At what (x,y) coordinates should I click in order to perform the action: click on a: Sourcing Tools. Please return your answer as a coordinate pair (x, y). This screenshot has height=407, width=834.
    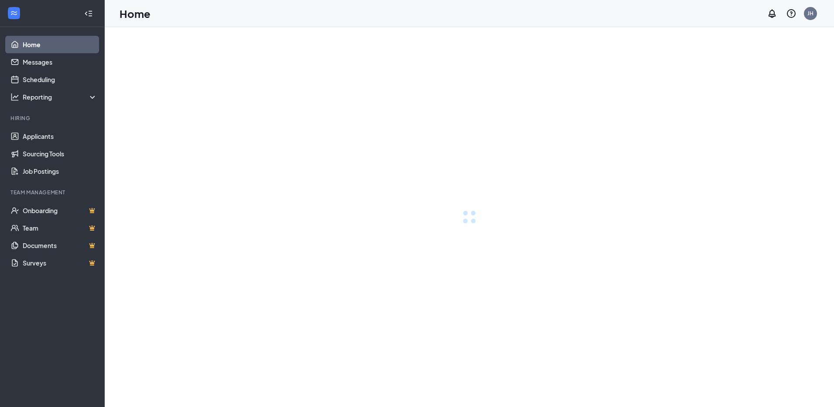
    Looking at the image, I should click on (60, 154).